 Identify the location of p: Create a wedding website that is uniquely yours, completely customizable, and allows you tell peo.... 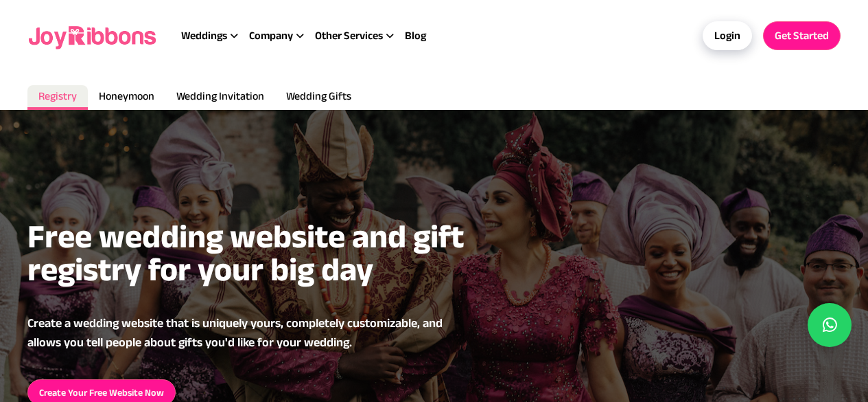
(247, 332).